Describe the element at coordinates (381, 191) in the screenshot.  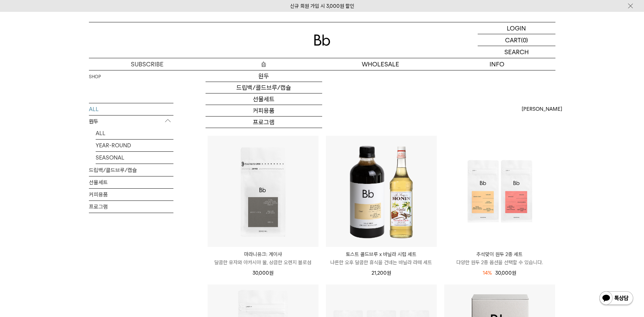
I see `a: 토스트 콜드브루 x 바닐라 시럽 세트` at that location.